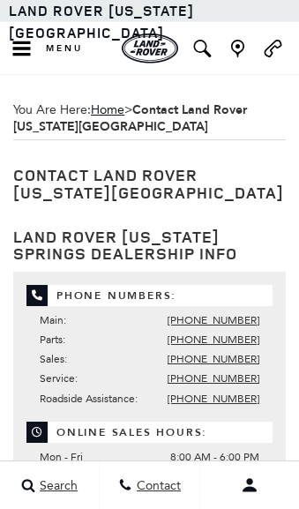 The height and width of the screenshot is (509, 299). I want to click on a: Call Land Rover Colorado Springs, so click(273, 49).